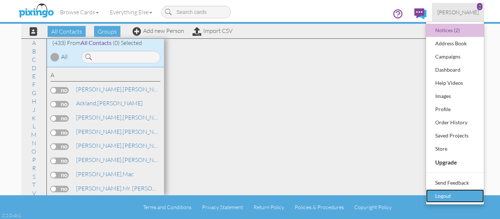 The width and height of the screenshot is (500, 219). I want to click on a: T, so click(34, 185).